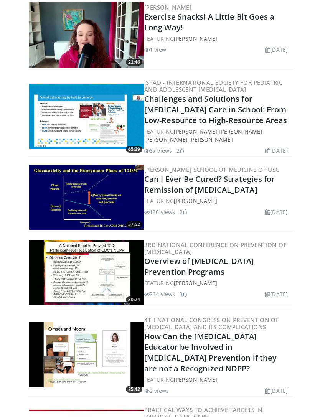  Describe the element at coordinates (87, 35) in the screenshot. I see `img: f4f94bec-9528-4a9f-a9b6-d7c18726be8f.300x170_q85_crop-smart_upscale.jpg` at that location.